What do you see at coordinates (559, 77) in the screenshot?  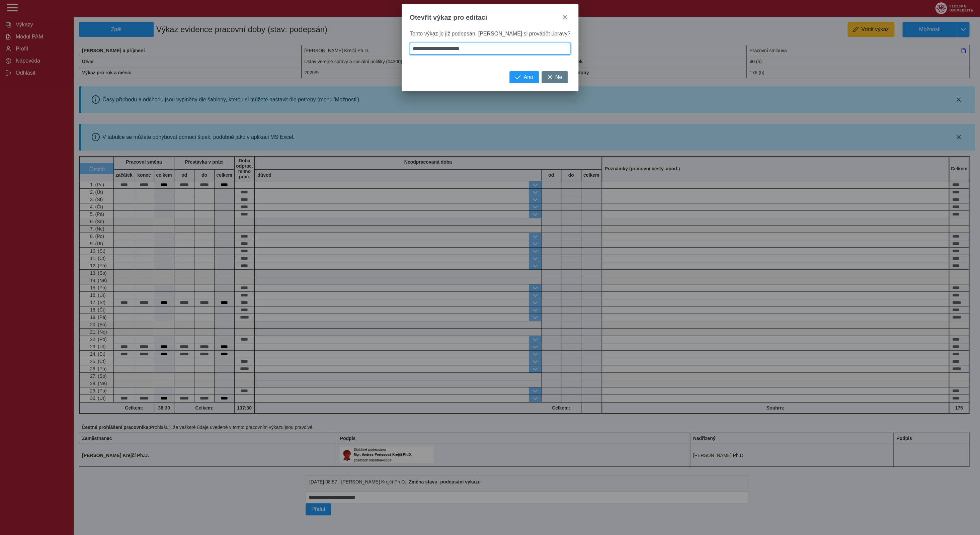 I see `span: Ne` at bounding box center [559, 77].